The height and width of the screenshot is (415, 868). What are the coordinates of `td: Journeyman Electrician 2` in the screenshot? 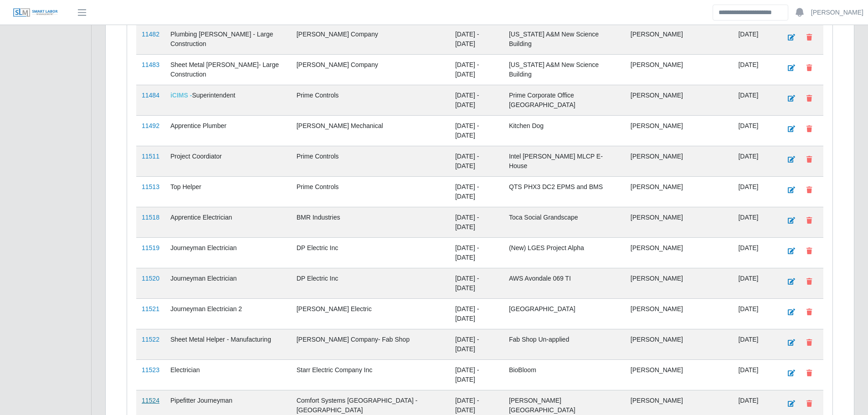 It's located at (228, 313).